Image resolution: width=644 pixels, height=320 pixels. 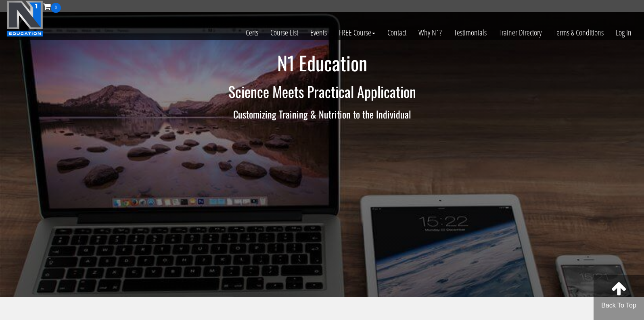 What do you see at coordinates (520, 33) in the screenshot?
I see `a: Trainer Directory` at bounding box center [520, 33].